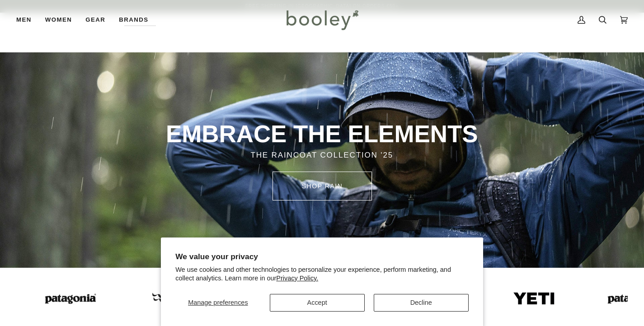 The height and width of the screenshot is (326, 644). What do you see at coordinates (317, 303) in the screenshot?
I see `button: Accept` at bounding box center [317, 303].